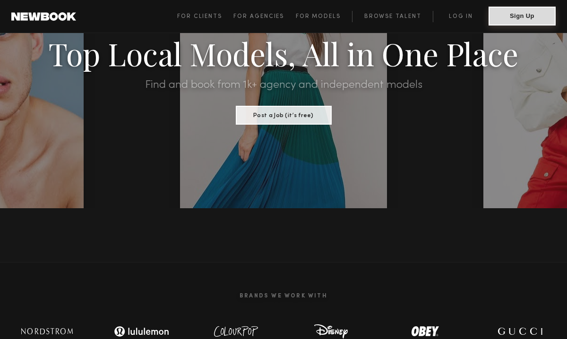  What do you see at coordinates (460, 17) in the screenshot?
I see `a: Log in` at bounding box center [460, 17].